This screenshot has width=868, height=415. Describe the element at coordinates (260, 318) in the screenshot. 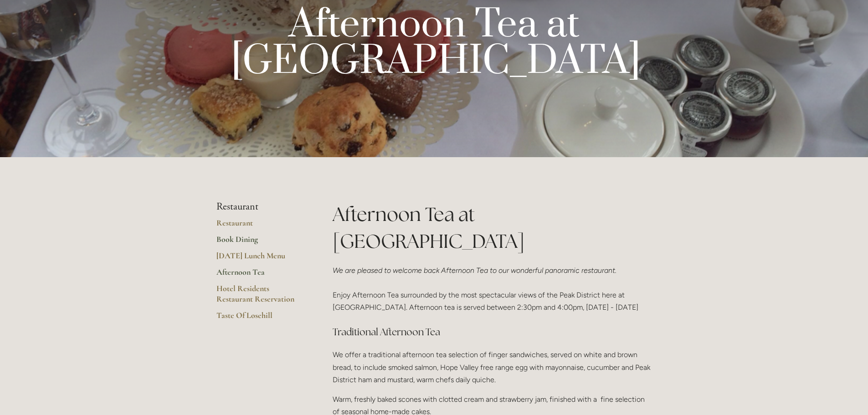

I see `a: Taste Of Losehill` at that location.